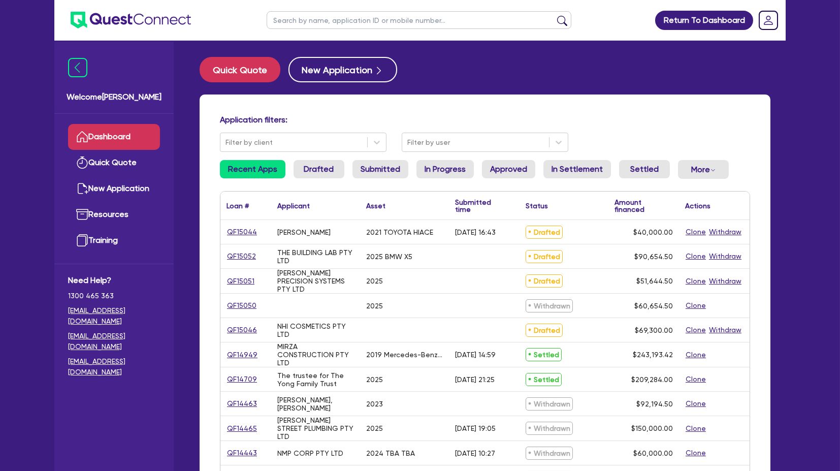  I want to click on div: Asset, so click(376, 206).